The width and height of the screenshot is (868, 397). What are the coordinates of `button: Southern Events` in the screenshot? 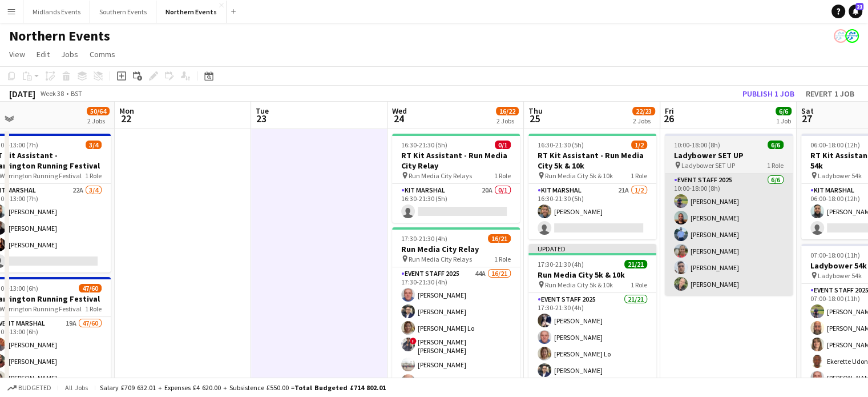 It's located at (123, 12).